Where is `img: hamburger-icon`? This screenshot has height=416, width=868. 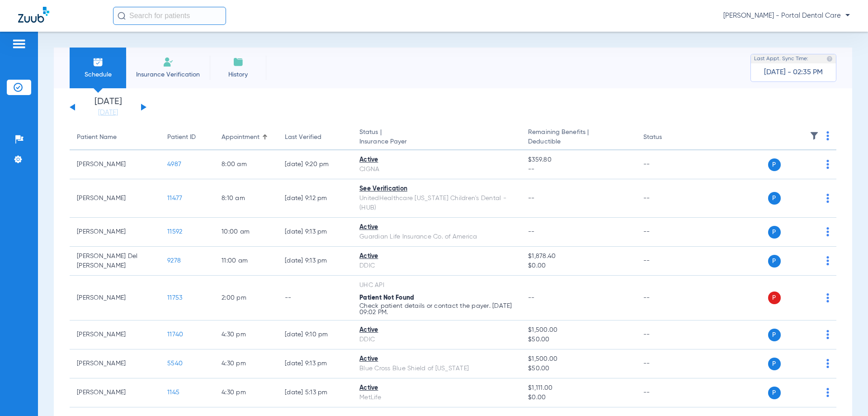 img: hamburger-icon is located at coordinates (19, 44).